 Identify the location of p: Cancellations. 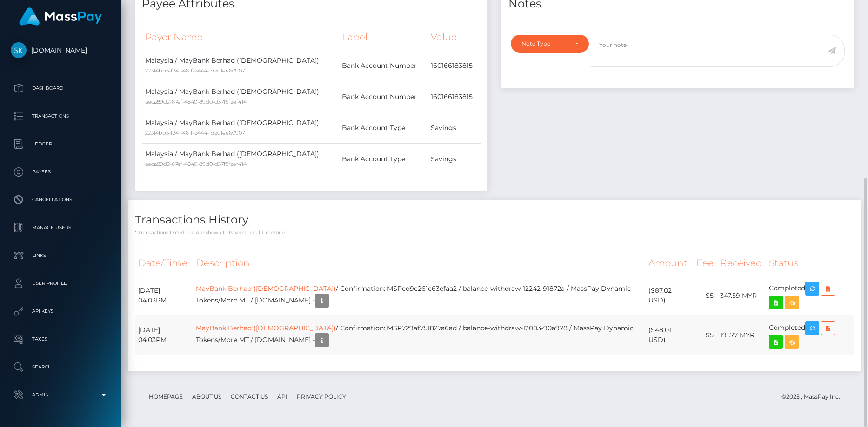
(61, 200).